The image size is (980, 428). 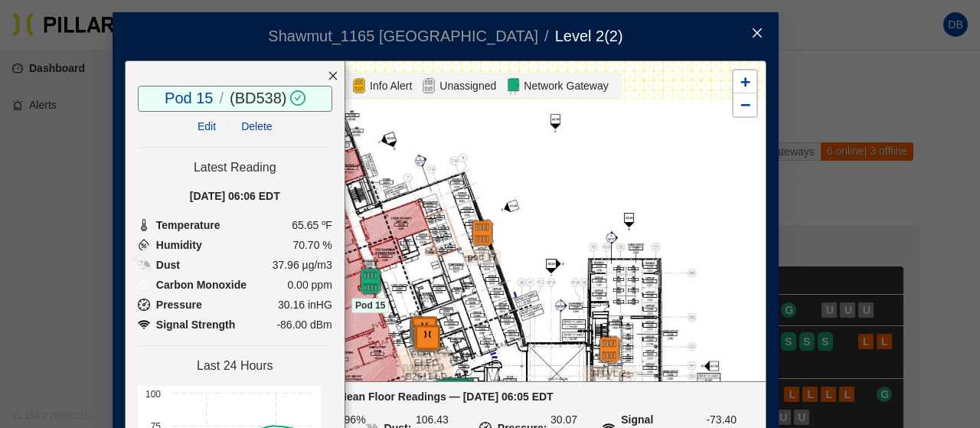 I want to click on div: pod 17, so click(x=483, y=233).